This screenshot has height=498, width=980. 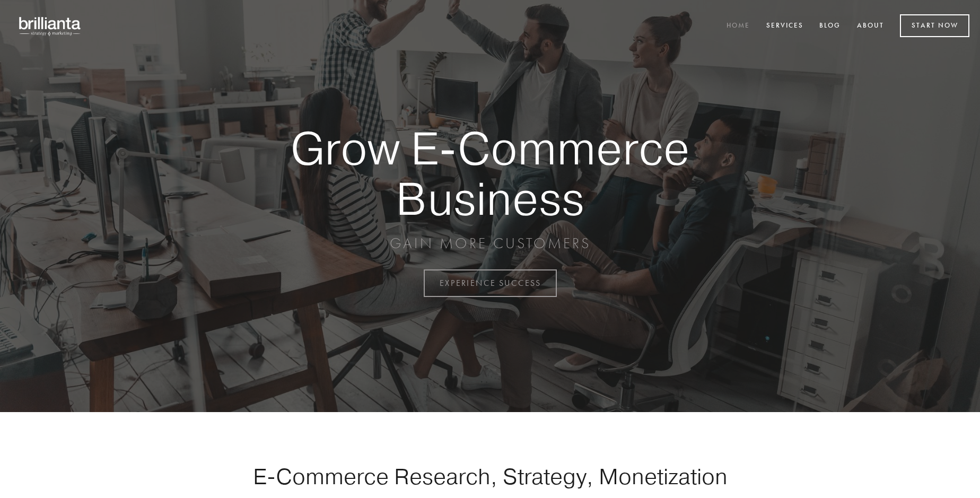 I want to click on p: GAIN MORE CUSTOMERS, so click(x=490, y=243).